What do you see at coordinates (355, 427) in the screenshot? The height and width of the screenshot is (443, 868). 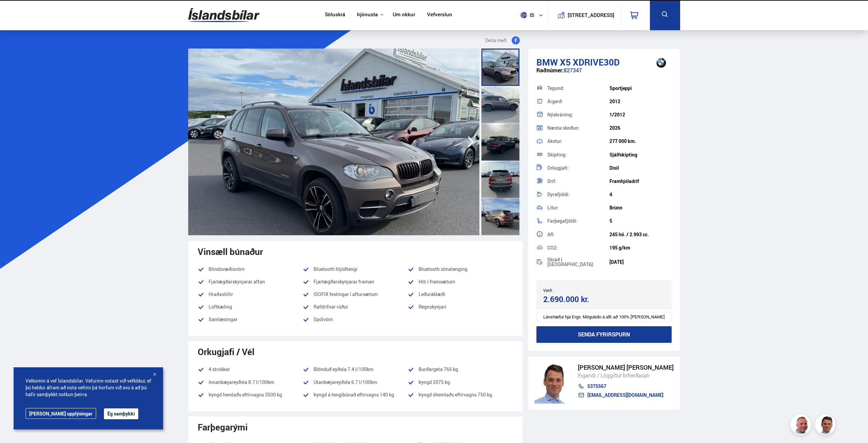 I see `div: Farþegarými` at bounding box center [355, 427].